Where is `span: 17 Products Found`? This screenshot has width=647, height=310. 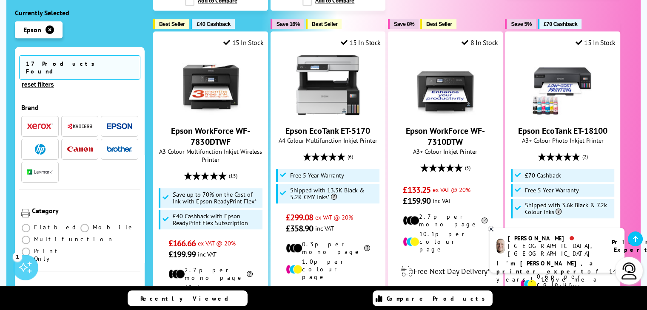 span: 17 Products Found is located at coordinates (79, 68).